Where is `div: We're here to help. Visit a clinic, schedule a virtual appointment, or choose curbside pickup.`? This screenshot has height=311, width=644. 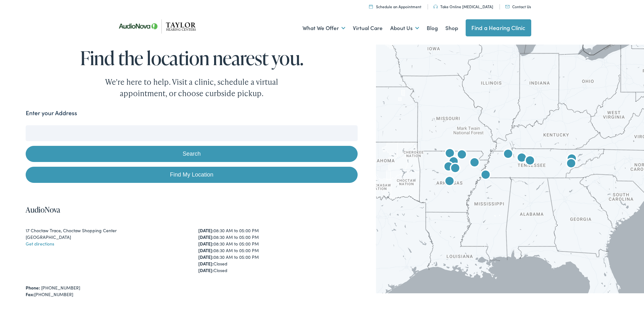 div: We're here to help. Visit a clinic, schedule a virtual appointment, or choose curbside pickup. is located at coordinates (192, 87).